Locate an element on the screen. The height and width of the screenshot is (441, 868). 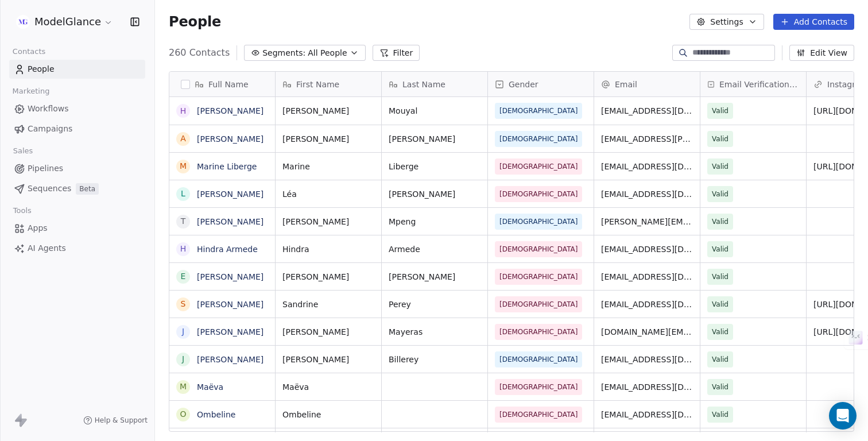
button: Settings is located at coordinates (726, 22).